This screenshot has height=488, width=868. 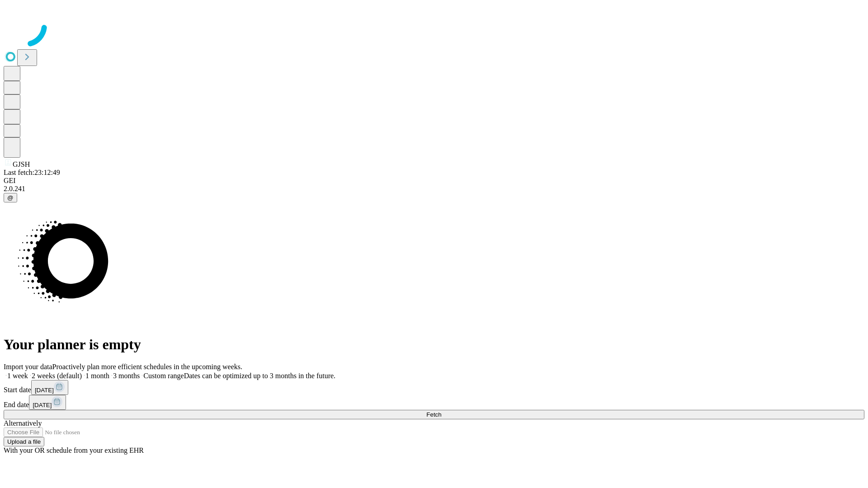 I want to click on span: 1 week, so click(x=17, y=376).